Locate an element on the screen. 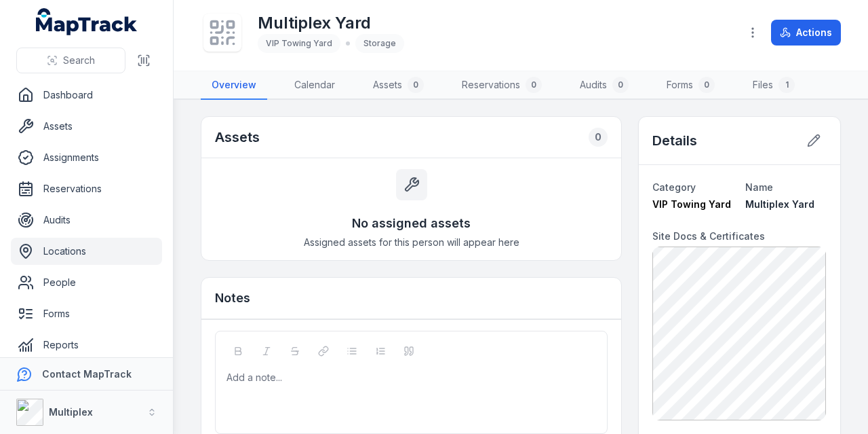 Image resolution: width=868 pixels, height=434 pixels. a: Assignments is located at coordinates (86, 158).